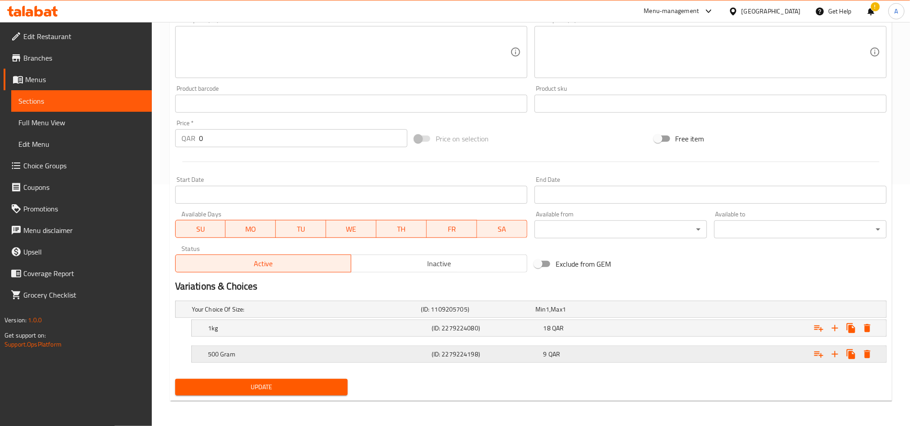 This screenshot has width=910, height=426. Describe the element at coordinates (78, 252) in the screenshot. I see `a: Upsell` at that location.